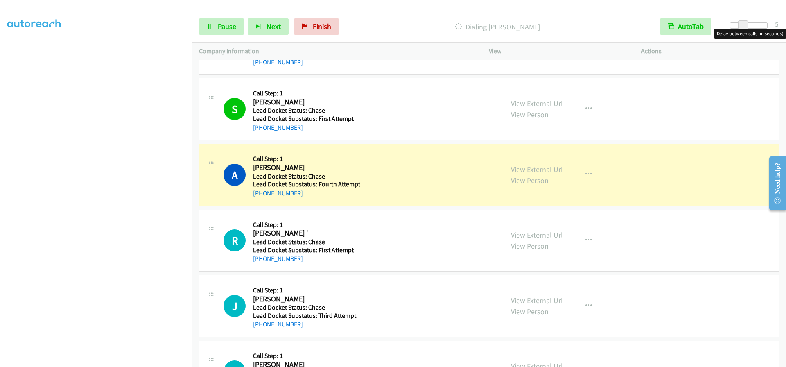 The width and height of the screenshot is (786, 367). I want to click on h1: J, so click(234, 306).